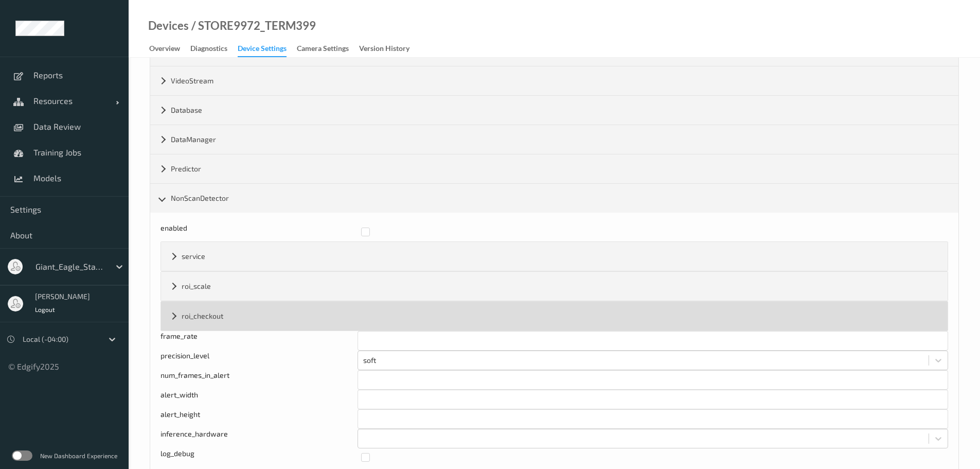  Describe the element at coordinates (554, 256) in the screenshot. I see `div: service` at that location.